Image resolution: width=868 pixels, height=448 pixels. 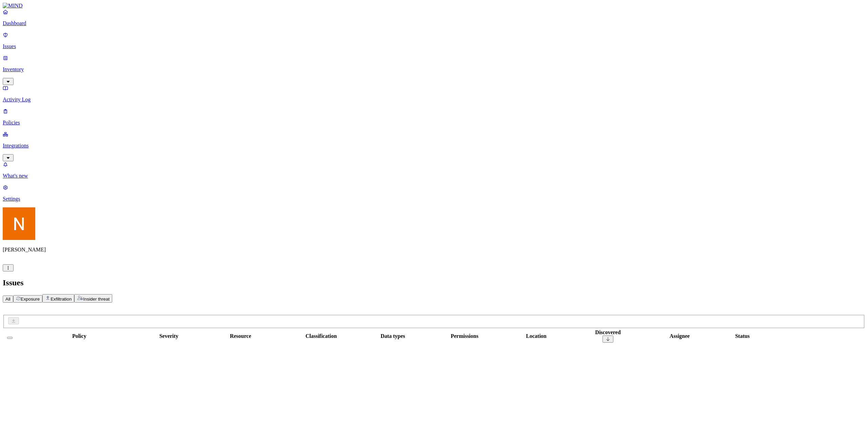 I want to click on p: Dashboard, so click(x=434, y=23).